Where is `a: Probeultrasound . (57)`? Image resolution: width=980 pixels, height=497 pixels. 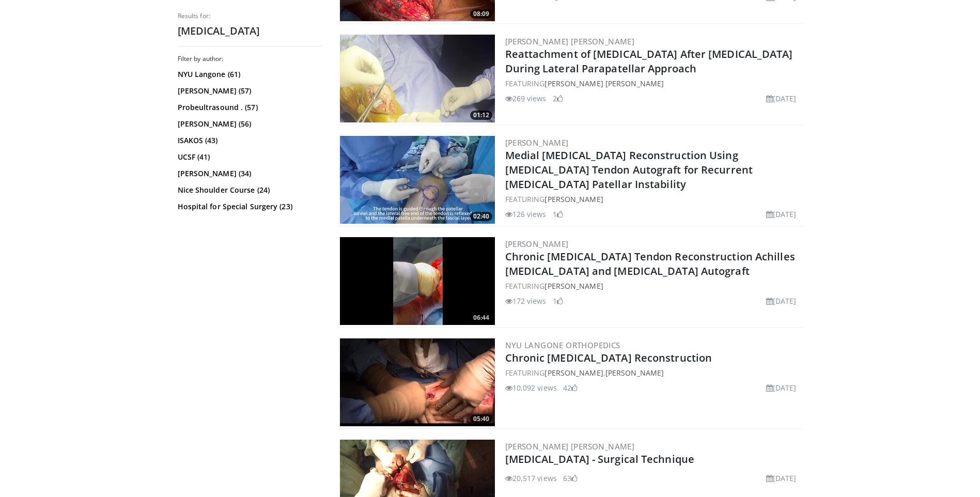 a: Probeultrasound . (57) is located at coordinates (249, 107).